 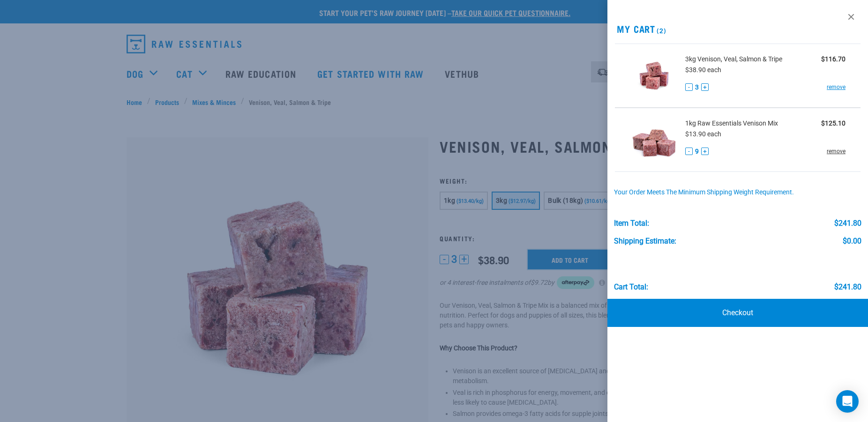 I want to click on span: $13.90 each, so click(x=703, y=134).